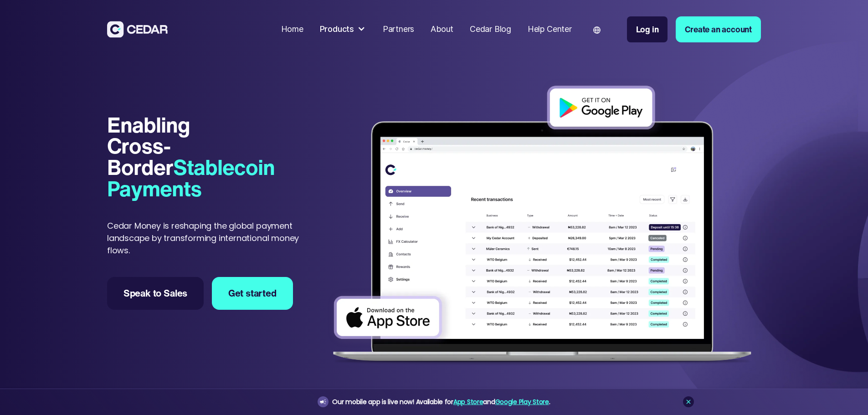  I want to click on p: Cedar Money is reshaping the global payment landscape by transforming international money flows., so click(215, 238).